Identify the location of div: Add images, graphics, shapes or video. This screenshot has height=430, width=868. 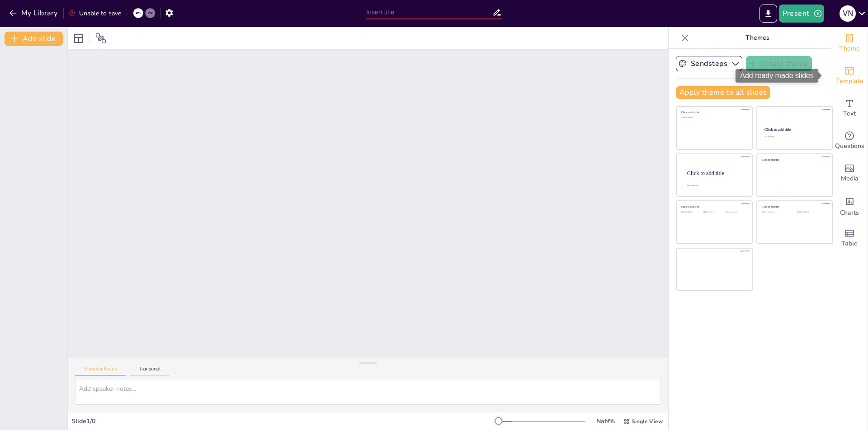
(849, 174).